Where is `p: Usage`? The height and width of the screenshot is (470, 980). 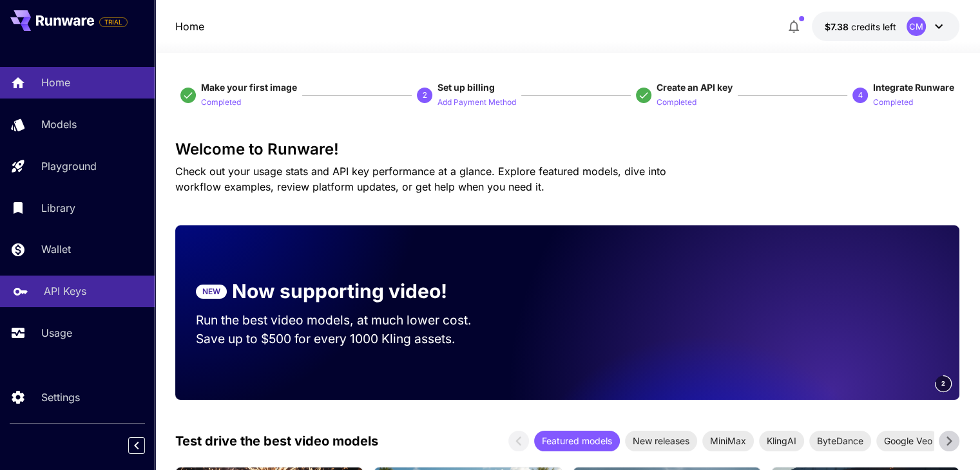 p: Usage is located at coordinates (56, 333).